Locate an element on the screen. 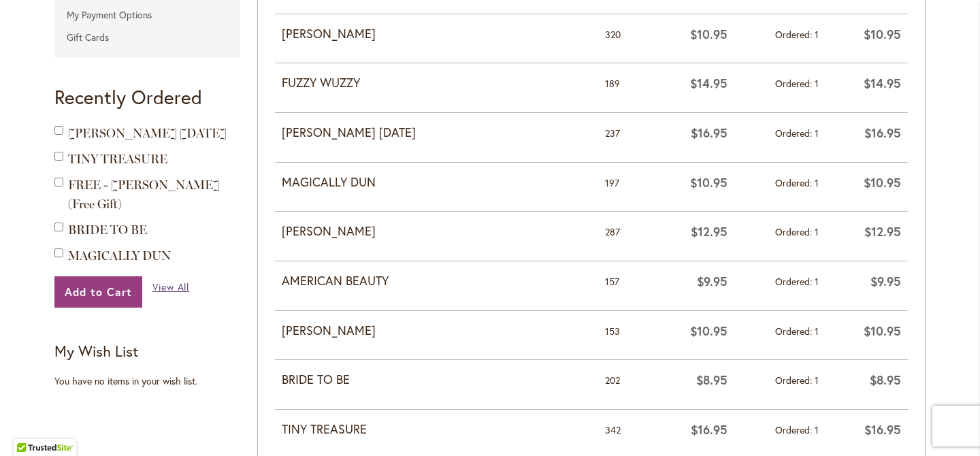  td: 320 is located at coordinates (625, 38).